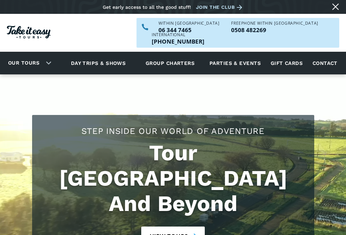 The height and width of the screenshot is (235, 346). Describe the element at coordinates (189, 30) in the screenshot. I see `a: Call us within NZ on 063447465` at that location.